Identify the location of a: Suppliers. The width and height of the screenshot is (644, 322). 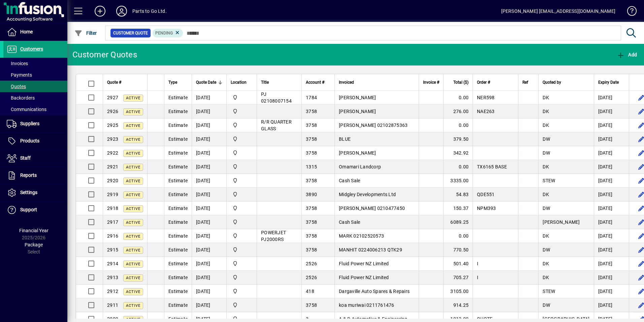
(36, 124).